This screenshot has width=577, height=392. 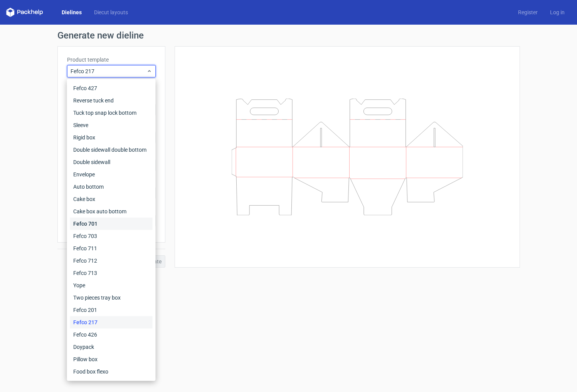 What do you see at coordinates (111, 150) in the screenshot?
I see `div: Double sidewall double bottom` at bounding box center [111, 150].